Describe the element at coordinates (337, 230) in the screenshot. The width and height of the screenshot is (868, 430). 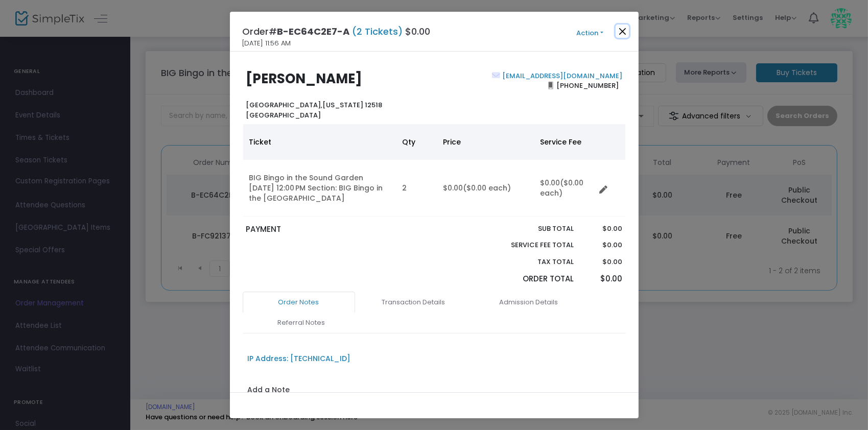
I see `p: PAYMENT` at that location.